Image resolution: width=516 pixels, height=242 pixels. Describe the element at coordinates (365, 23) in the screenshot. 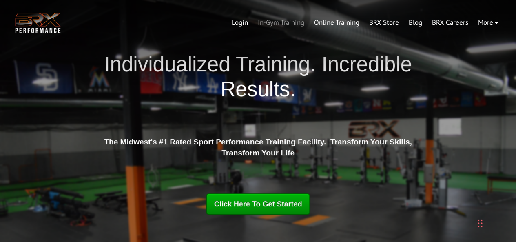

I see `div: Navigation Menu` at that location.